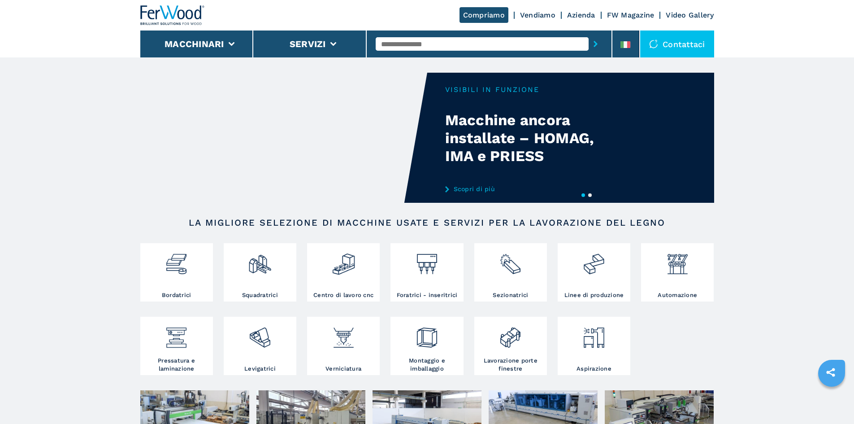  I want to click on h3: Bordatrici, so click(177, 295).